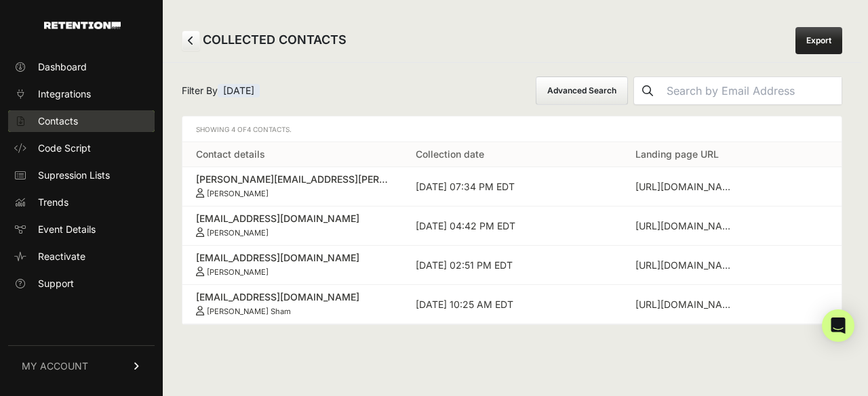 The width and height of the screenshot is (868, 396). Describe the element at coordinates (269, 130) in the screenshot. I see `span: 4 Contacts.` at that location.